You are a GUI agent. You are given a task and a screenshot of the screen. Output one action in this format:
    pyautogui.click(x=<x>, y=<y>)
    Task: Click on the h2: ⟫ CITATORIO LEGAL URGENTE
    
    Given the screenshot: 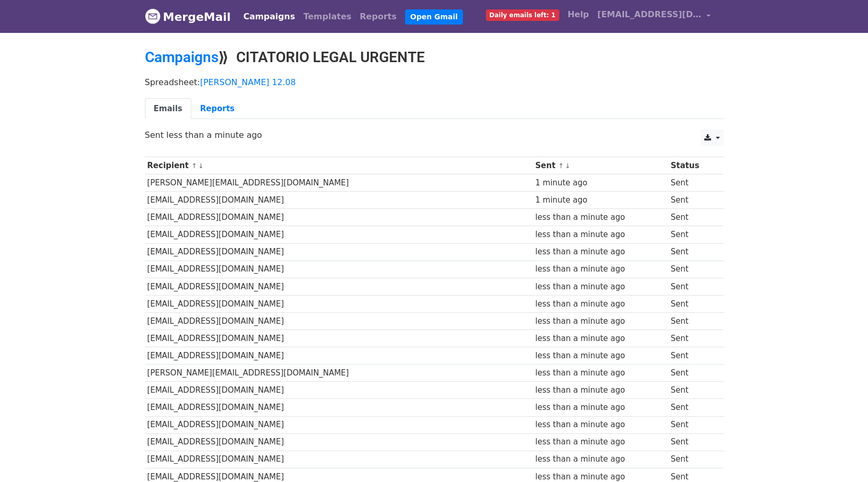 What is the action you would take?
    pyautogui.click(x=434, y=57)
    